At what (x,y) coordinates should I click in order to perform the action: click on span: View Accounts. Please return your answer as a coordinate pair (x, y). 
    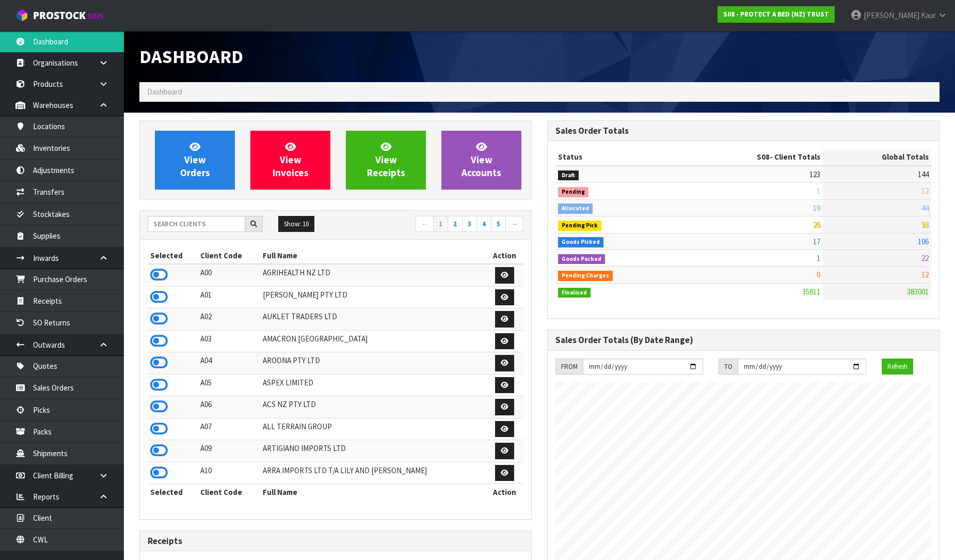
    Looking at the image, I should click on (481, 159).